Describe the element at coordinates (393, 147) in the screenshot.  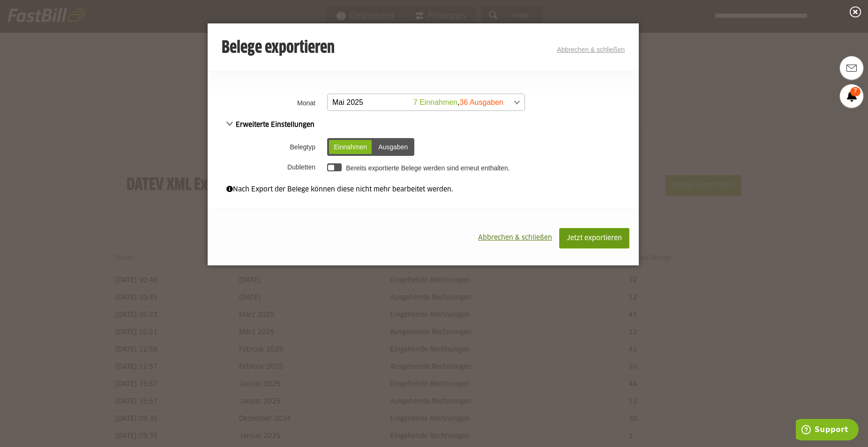
I see `div: Ausgaben` at that location.